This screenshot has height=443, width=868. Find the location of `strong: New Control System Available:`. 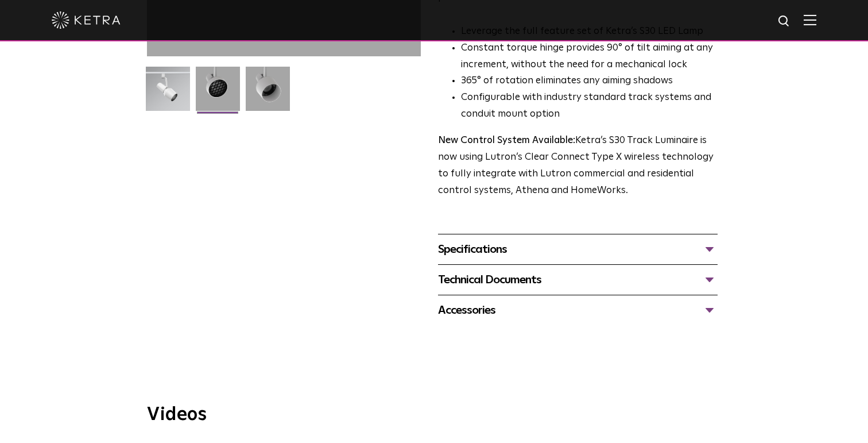

strong: New Control System Available: is located at coordinates (507, 141).